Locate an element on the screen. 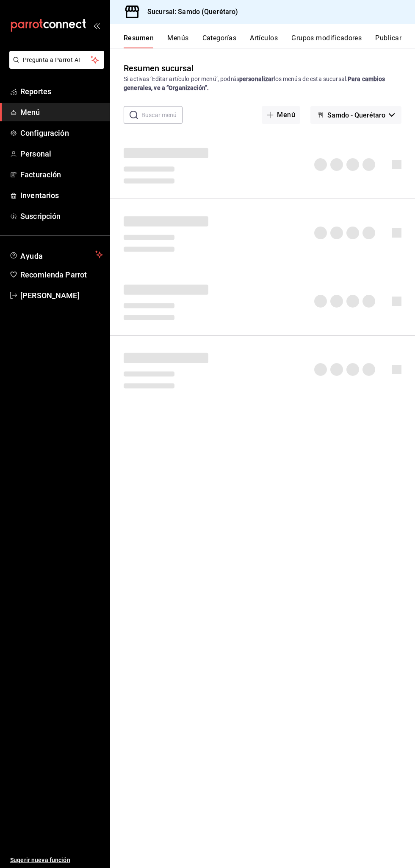 The height and width of the screenshot is (868, 415). button: Artículos is located at coordinates (264, 41).